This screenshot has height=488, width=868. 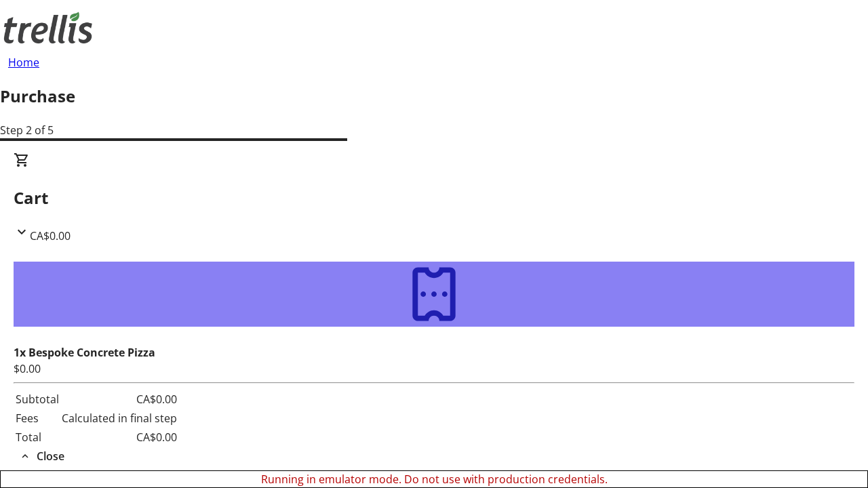 What do you see at coordinates (50, 236) in the screenshot?
I see `span: CA$0.00` at bounding box center [50, 236].